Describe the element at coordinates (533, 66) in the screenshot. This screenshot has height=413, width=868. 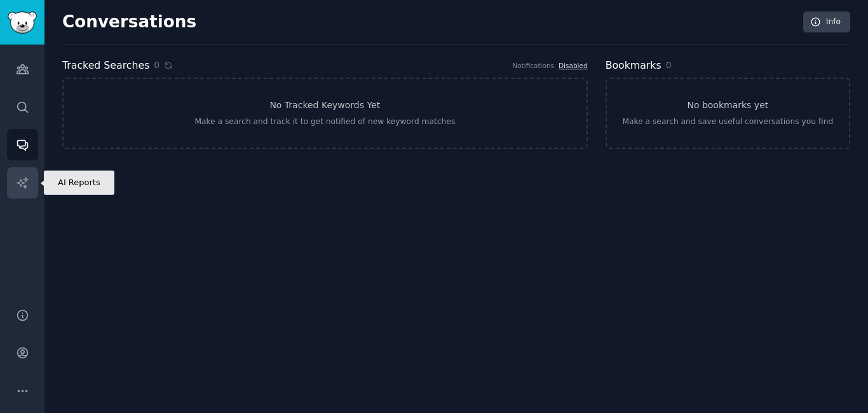
I see `div: Notifications` at that location.